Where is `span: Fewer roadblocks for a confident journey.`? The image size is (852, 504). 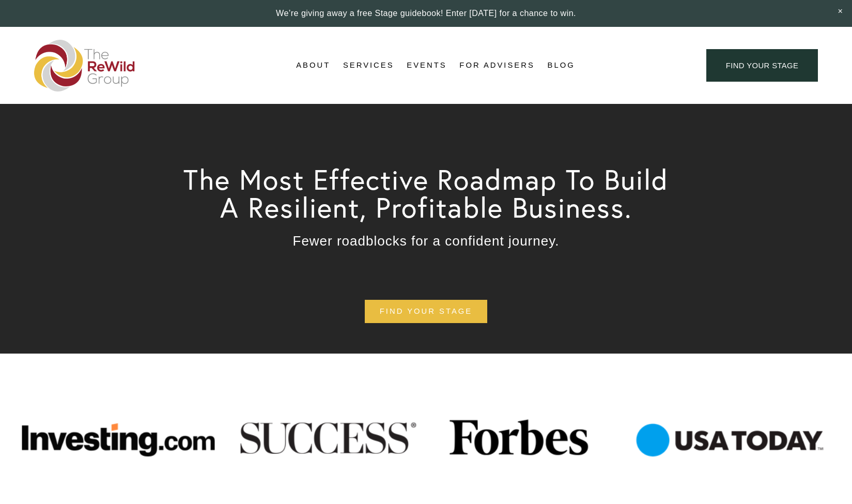 span: Fewer roadblocks for a confident journey. is located at coordinates (426, 241).